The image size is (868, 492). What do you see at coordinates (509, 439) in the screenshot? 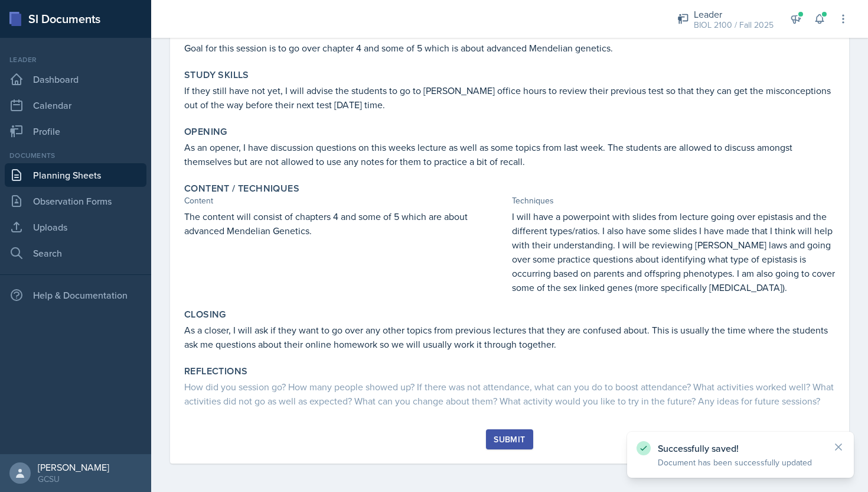
I see `button: Submit` at bounding box center [509, 439].